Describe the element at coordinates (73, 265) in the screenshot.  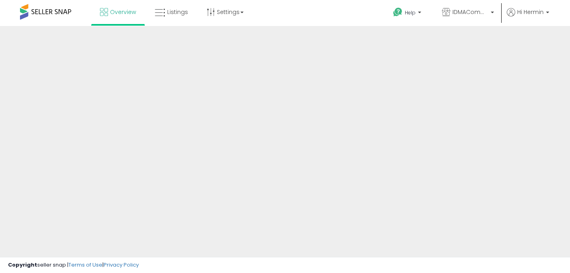
I see `div: seller snap | |` at that location.